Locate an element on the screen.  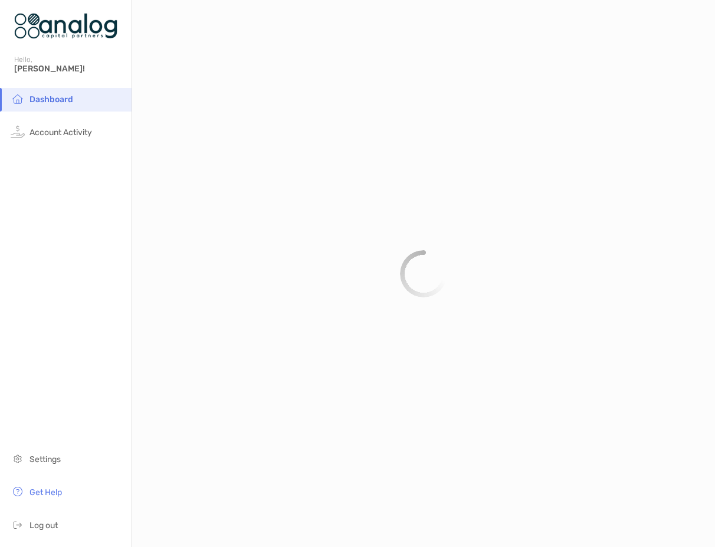
span: Log out is located at coordinates (44, 525).